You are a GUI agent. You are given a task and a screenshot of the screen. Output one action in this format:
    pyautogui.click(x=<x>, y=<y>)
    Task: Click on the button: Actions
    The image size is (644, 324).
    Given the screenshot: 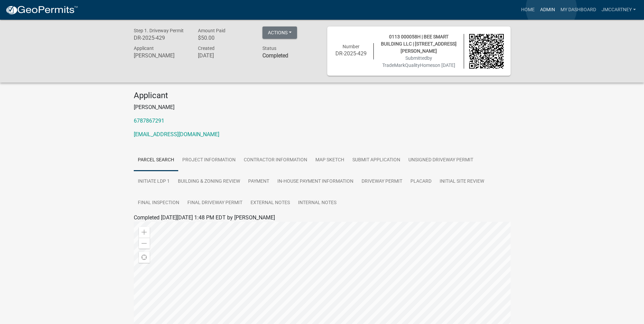 What is the action you would take?
    pyautogui.click(x=280, y=33)
    